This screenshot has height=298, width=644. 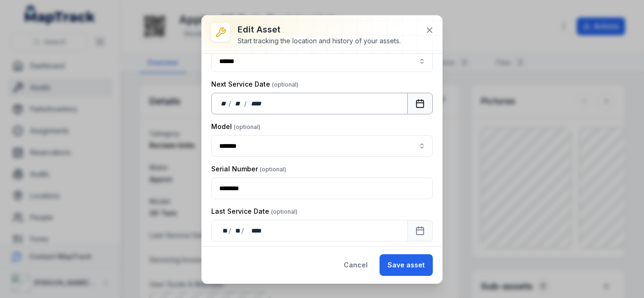 I want to click on label: Model, so click(x=236, y=127).